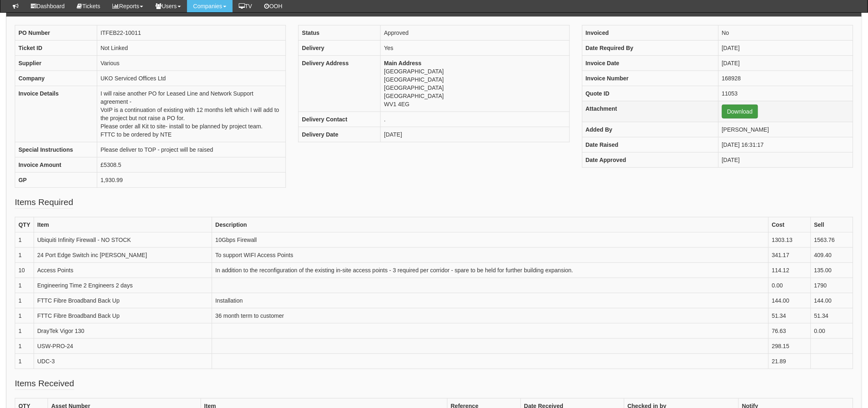 The image size is (868, 408). Describe the element at coordinates (44, 383) in the screenshot. I see `legend: Items Received` at that location.